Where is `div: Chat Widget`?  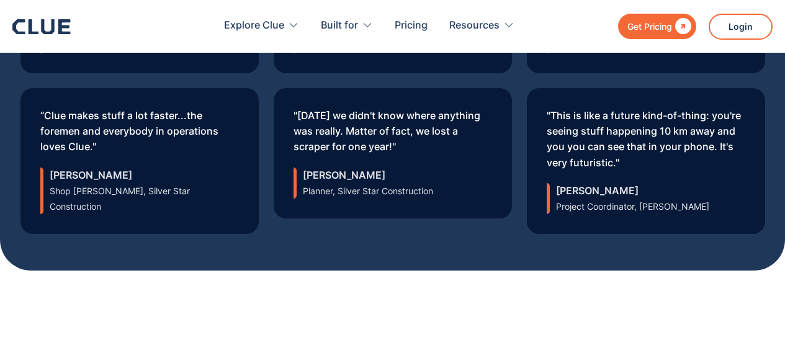
div: Chat Widget is located at coordinates (754, 333).